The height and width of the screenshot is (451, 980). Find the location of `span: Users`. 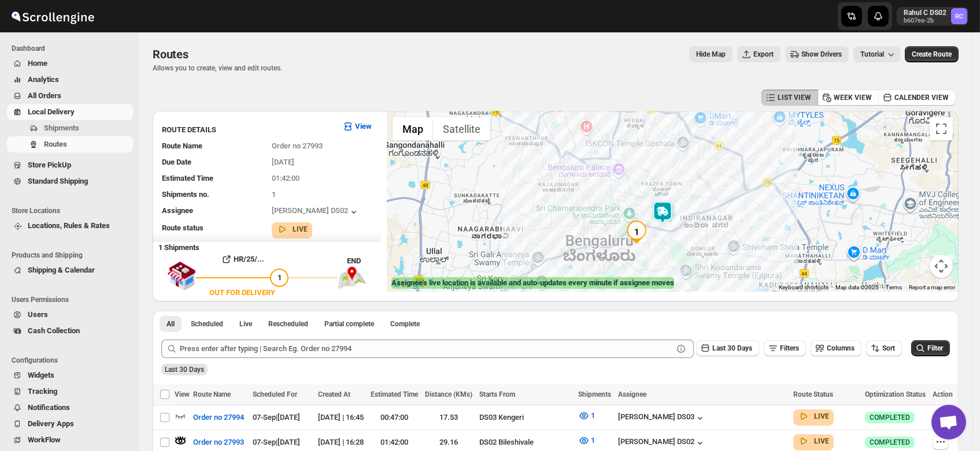

span: Users is located at coordinates (38, 314).